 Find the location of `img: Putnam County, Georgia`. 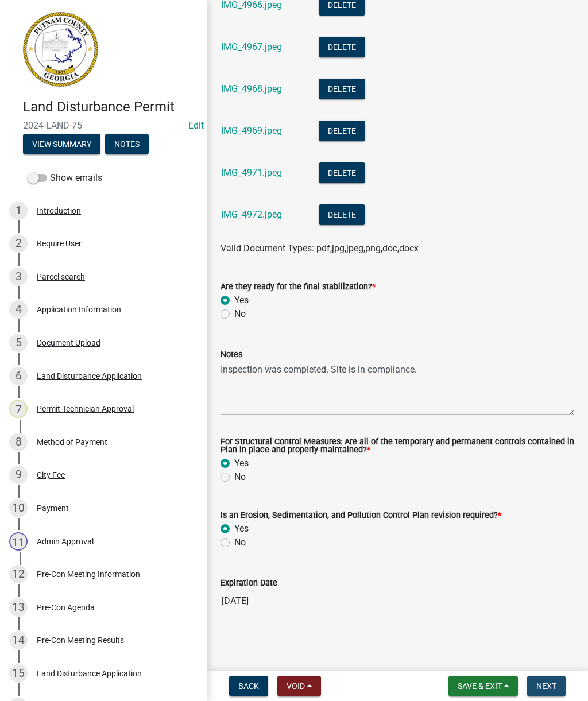

img: Putnam County, Georgia is located at coordinates (60, 49).